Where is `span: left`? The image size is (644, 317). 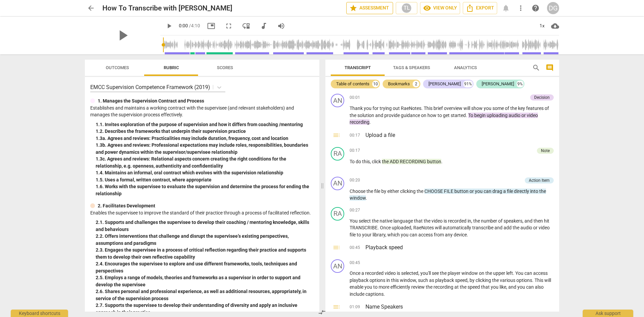
span: left is located at coordinates (509, 273).